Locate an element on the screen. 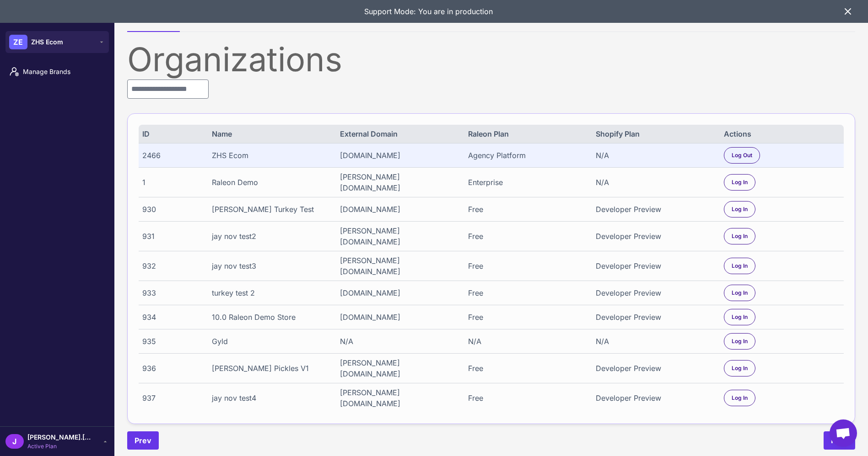 Image resolution: width=868 pixels, height=456 pixels. div: 935 is located at coordinates (171, 341).